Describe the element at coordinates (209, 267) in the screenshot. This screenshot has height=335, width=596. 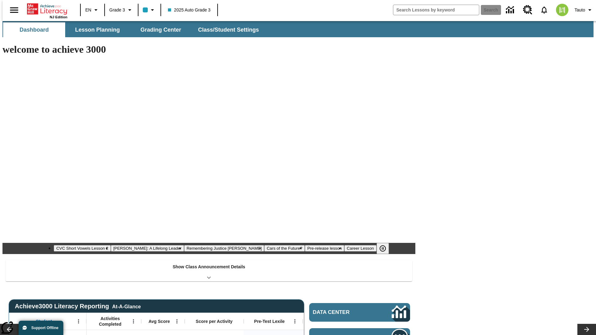
I see `p: Show Class Announcement Details` at that location.